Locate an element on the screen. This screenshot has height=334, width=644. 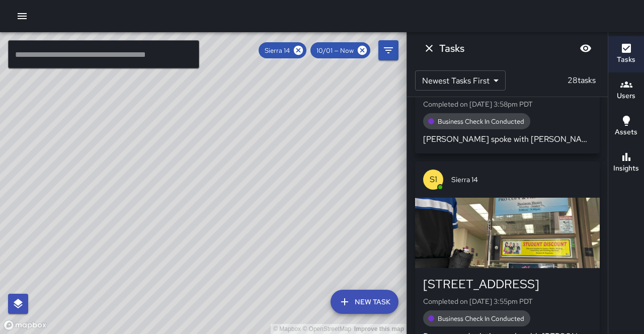
div: 10/01 — Now is located at coordinates (340, 51).